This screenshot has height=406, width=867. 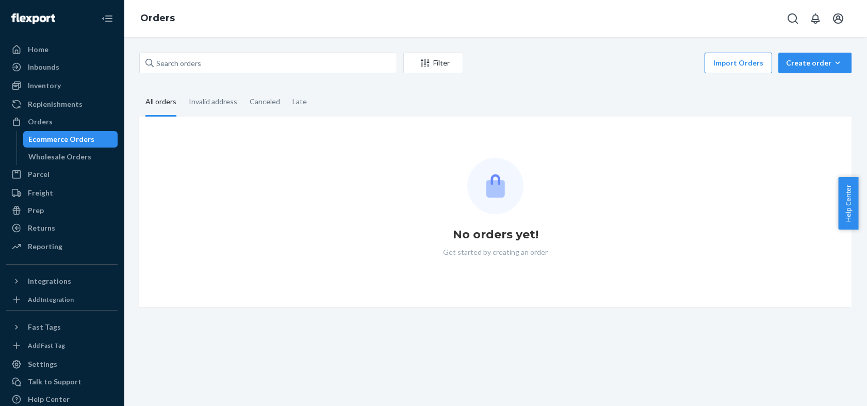 What do you see at coordinates (157, 19) in the screenshot?
I see `ol: breadcrumbs` at bounding box center [157, 19].